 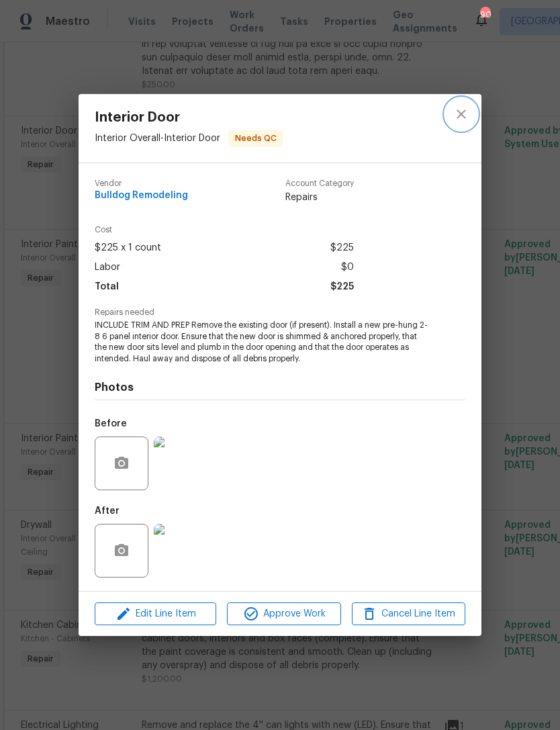 I want to click on h4: Photos, so click(x=280, y=387).